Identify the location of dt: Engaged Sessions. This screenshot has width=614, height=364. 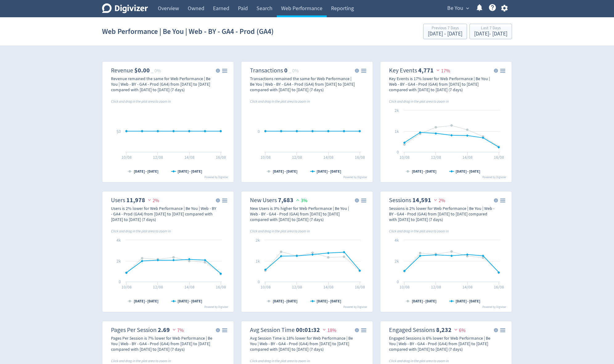
(412, 330).